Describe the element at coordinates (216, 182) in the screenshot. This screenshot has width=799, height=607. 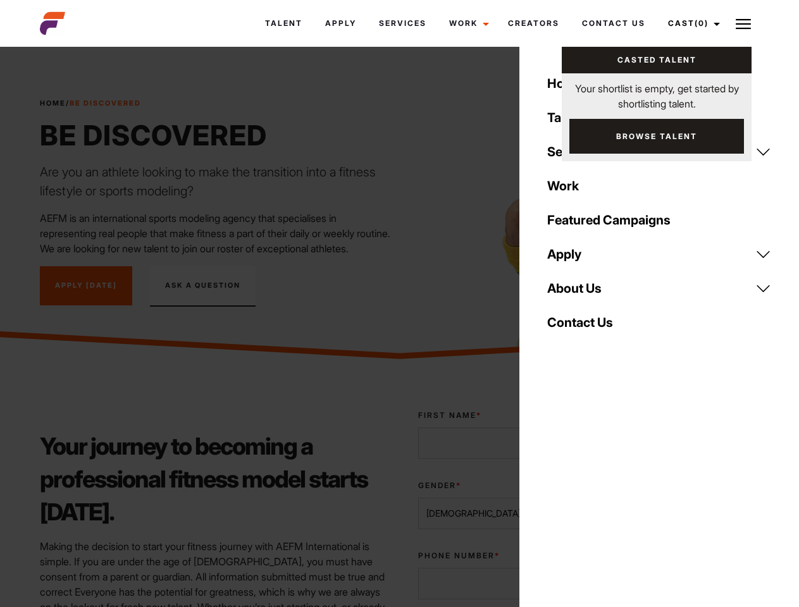
I see `p: Are you an athlete looking to make the transition into a fitness lifestyle or sports modeling?` at that location.